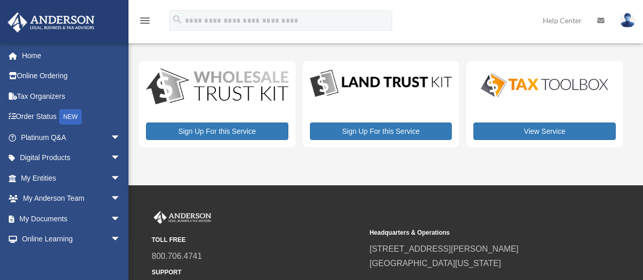 Image resolution: width=643 pixels, height=280 pixels. What do you see at coordinates (257, 272) in the screenshot?
I see `small: SUPPORT` at bounding box center [257, 272].